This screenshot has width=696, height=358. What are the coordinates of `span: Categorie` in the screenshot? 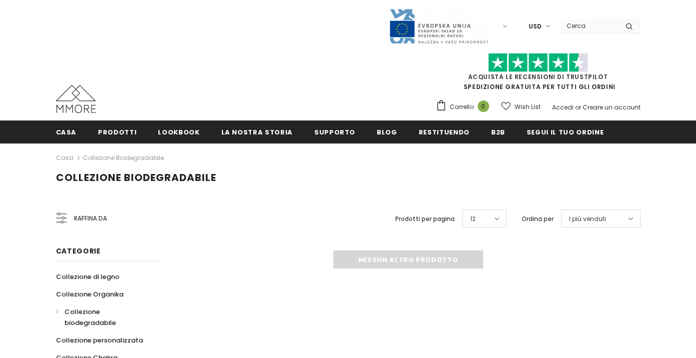 It's located at (78, 251).